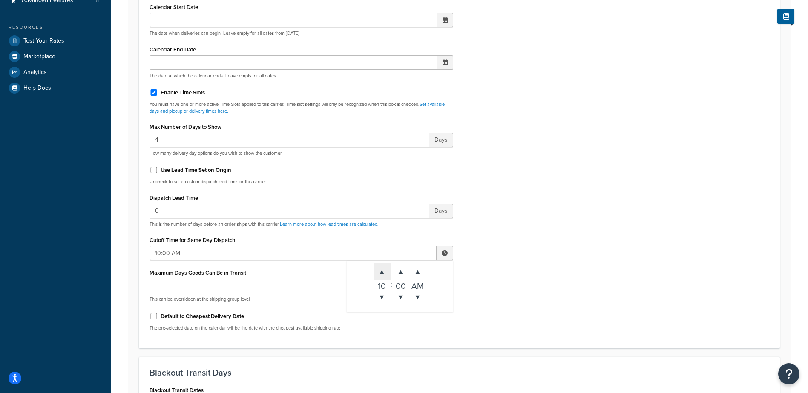 Image resolution: width=808 pixels, height=393 pixels. What do you see at coordinates (459, 373) in the screenshot?
I see `h3: Blackout Transit Days` at bounding box center [459, 373].